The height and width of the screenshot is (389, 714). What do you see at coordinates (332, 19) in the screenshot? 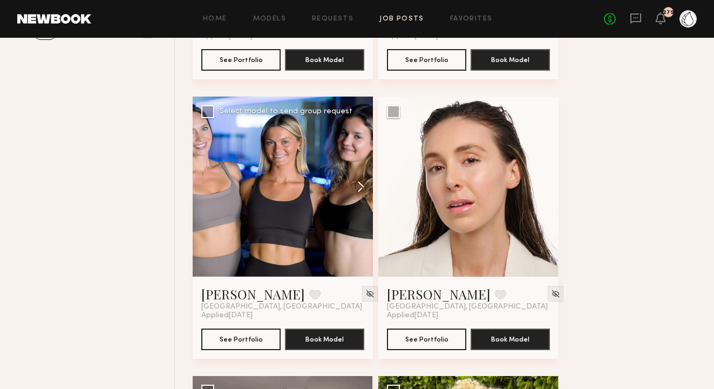
I see `a: Requests` at bounding box center [332, 19].